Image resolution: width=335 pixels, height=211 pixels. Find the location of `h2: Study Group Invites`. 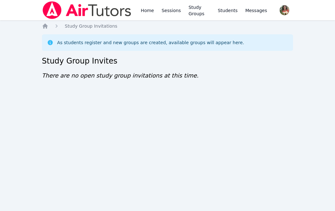

h2: Study Group Invites is located at coordinates (168, 61).